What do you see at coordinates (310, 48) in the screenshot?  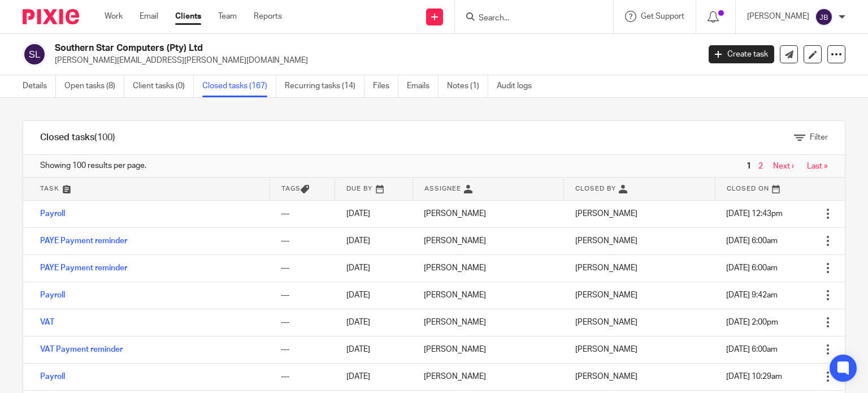 I see `h2: Southern Star Computers (Pty) Ltd` at bounding box center [310, 48].